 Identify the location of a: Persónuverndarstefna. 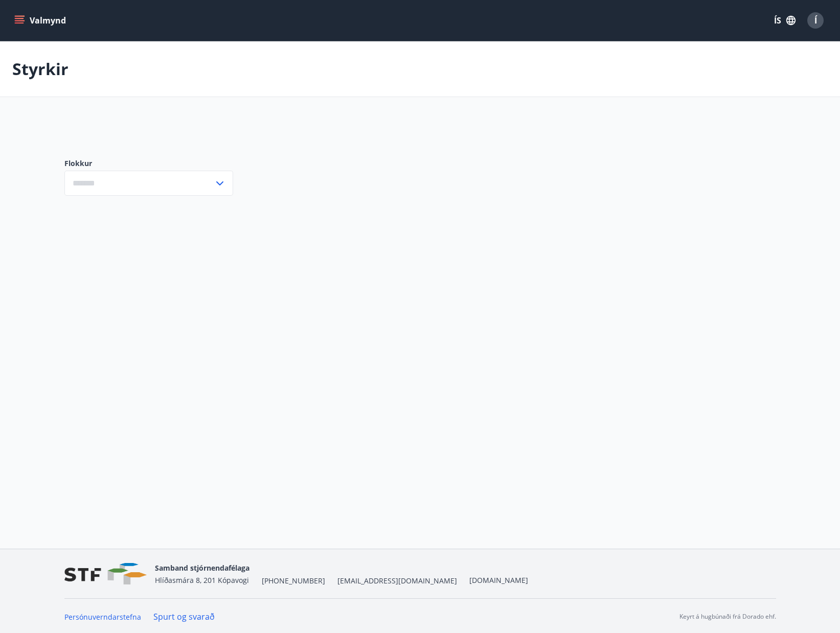
(103, 617).